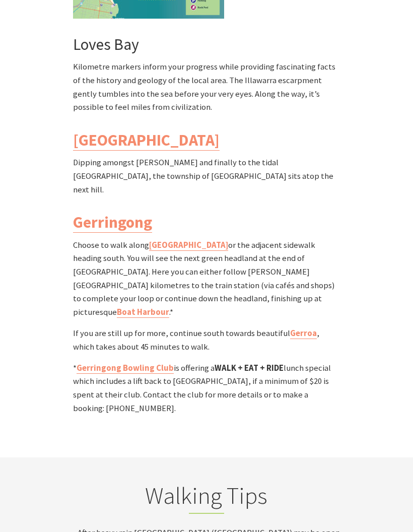 The image size is (413, 532). What do you see at coordinates (249, 368) in the screenshot?
I see `strong: WALK + EAT + RIDE` at bounding box center [249, 368].